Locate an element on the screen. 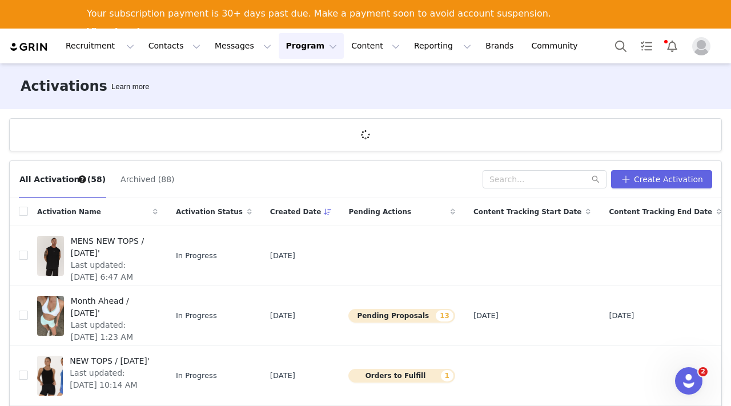 The width and height of the screenshot is (731, 406). span: Content Tracking Start Date is located at coordinates (528, 212).